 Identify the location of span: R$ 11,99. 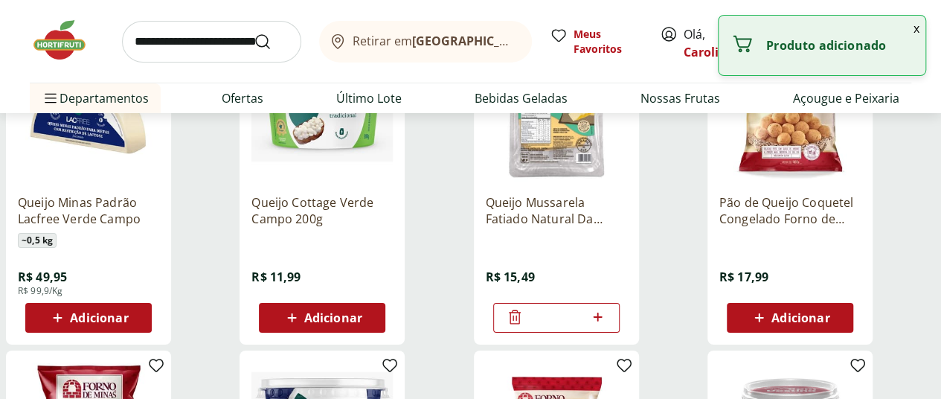
(276, 277).